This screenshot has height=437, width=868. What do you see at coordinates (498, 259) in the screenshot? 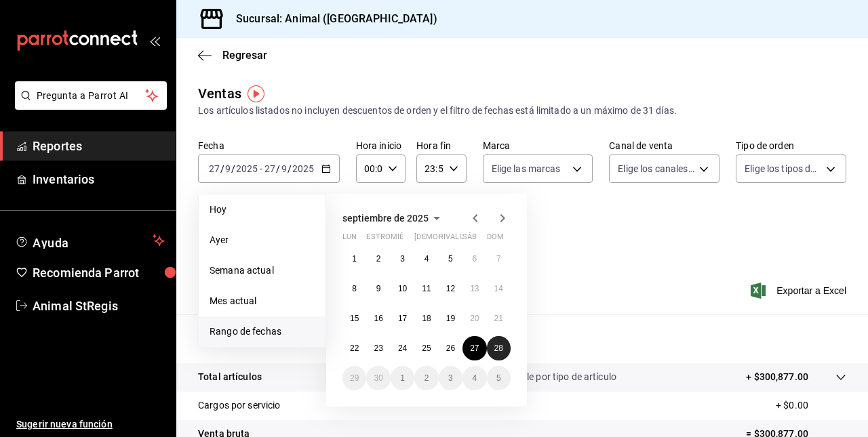
I see `button: 7 de septiembre de 2025` at bounding box center [498, 259].